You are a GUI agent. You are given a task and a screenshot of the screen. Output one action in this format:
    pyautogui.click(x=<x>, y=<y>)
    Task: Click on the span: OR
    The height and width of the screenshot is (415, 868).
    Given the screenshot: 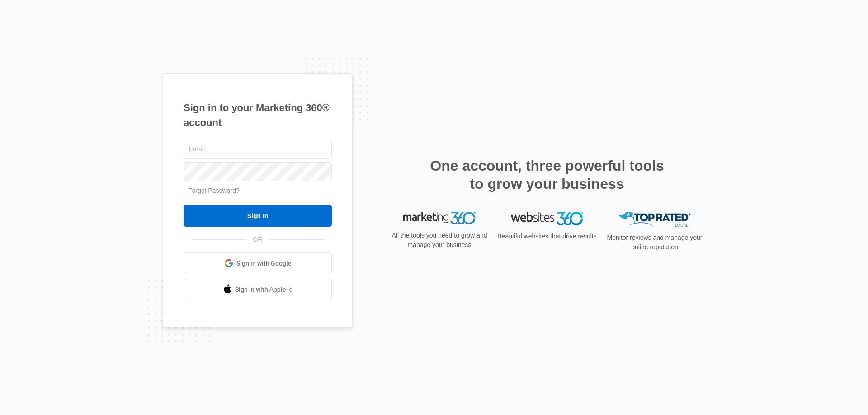 What is the action you would take?
    pyautogui.click(x=257, y=240)
    